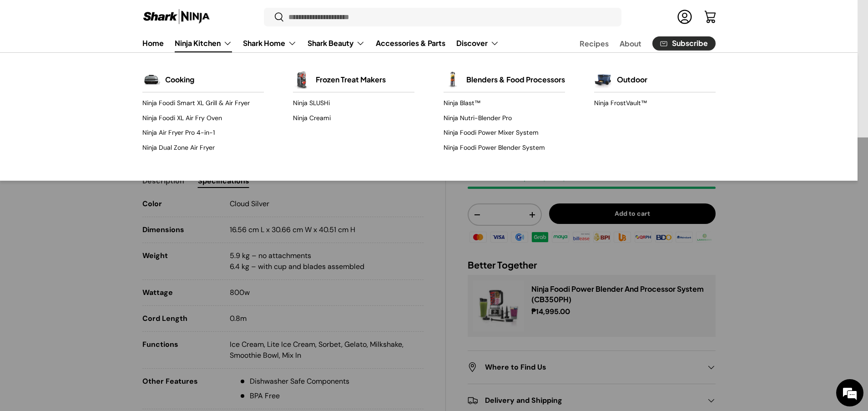 The width and height of the screenshot is (868, 411). Describe the element at coordinates (478, 43) in the screenshot. I see `summary: Discover` at that location.